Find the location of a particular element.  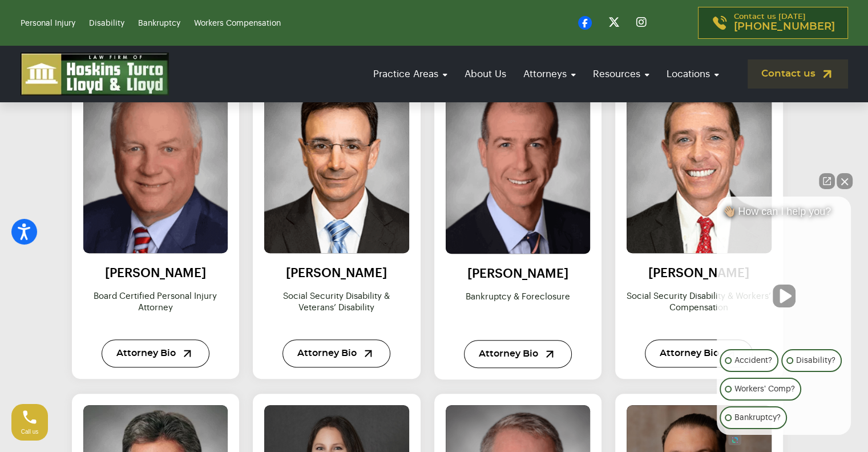

img: Steve Hoskins is located at coordinates (156, 165).